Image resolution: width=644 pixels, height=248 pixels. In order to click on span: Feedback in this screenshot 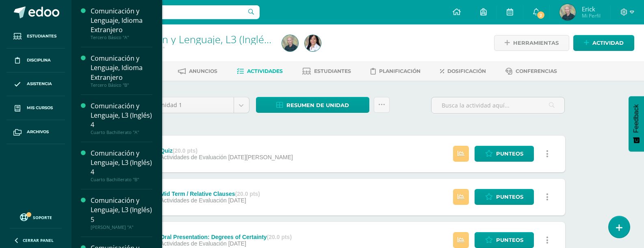, I will do `click(636, 118)`.